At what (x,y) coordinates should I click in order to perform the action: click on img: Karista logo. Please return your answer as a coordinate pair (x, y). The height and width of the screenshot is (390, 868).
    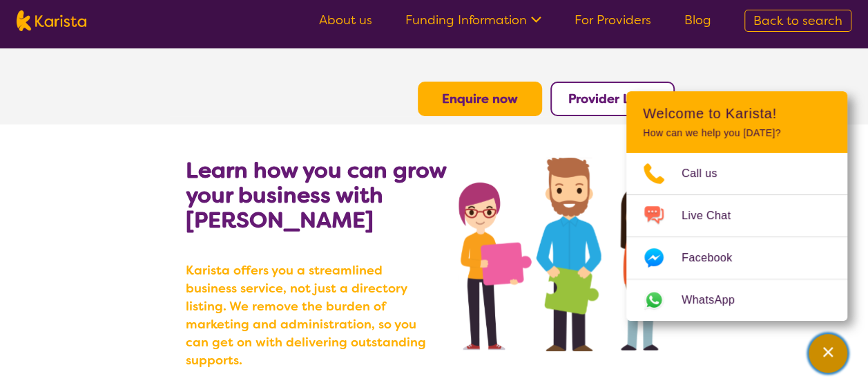
    Looking at the image, I should click on (51, 21).